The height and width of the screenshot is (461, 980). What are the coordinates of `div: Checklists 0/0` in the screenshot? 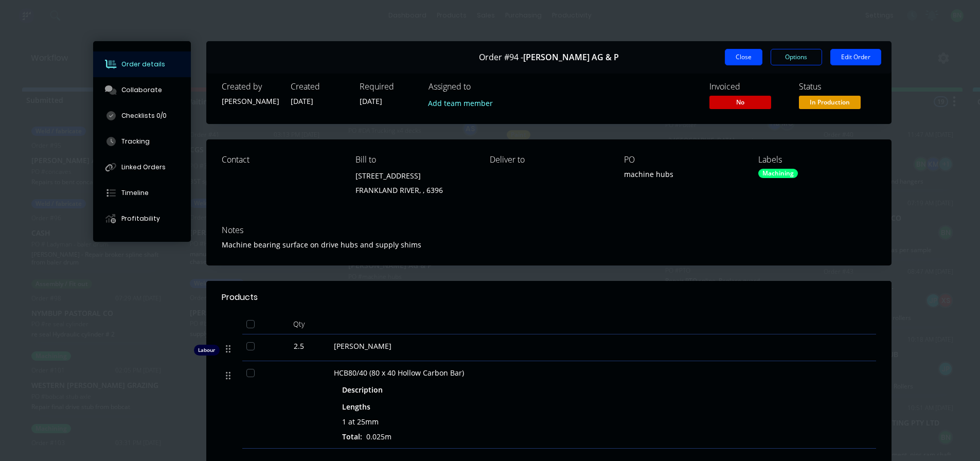 It's located at (144, 116).